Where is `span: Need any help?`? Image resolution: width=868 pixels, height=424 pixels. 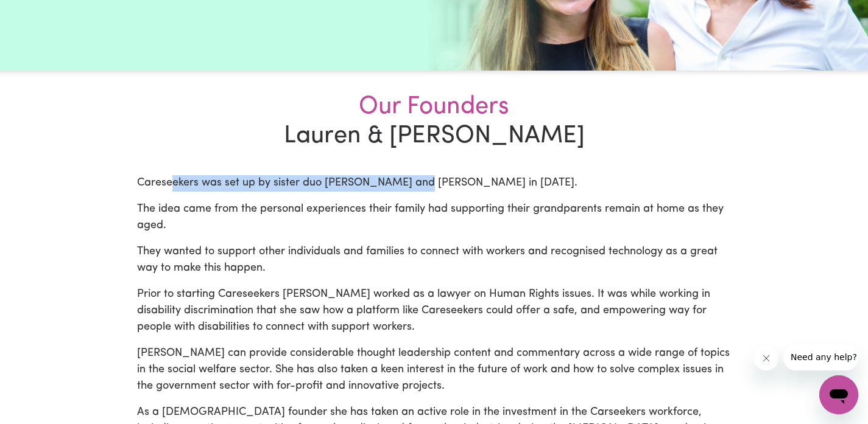 span: Need any help? is located at coordinates (40, 13).